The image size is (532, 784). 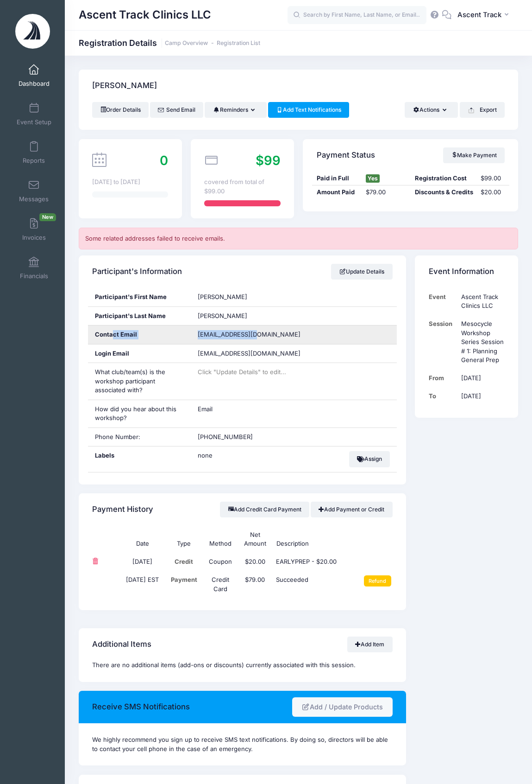 I want to click on img: Ascent Track Clinics LLC, so click(x=32, y=31).